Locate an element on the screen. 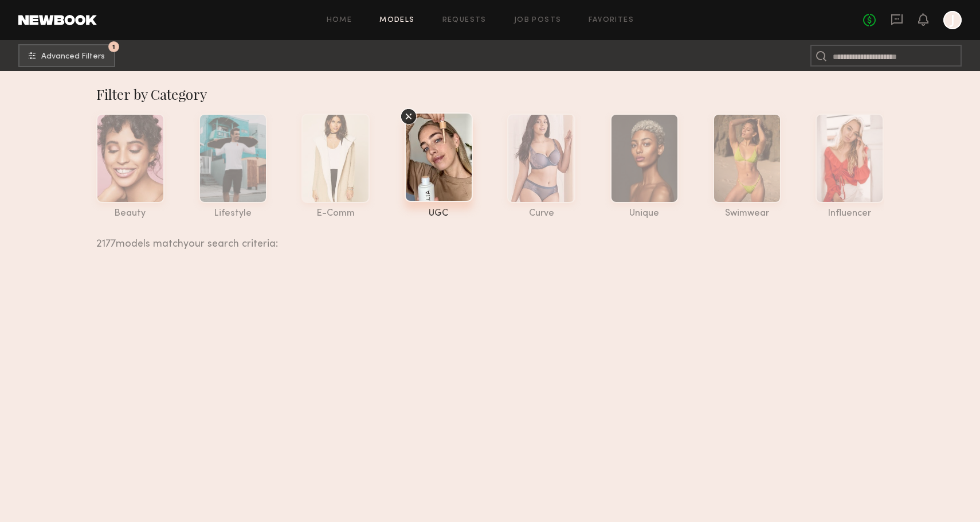  a: Home is located at coordinates (339, 20).